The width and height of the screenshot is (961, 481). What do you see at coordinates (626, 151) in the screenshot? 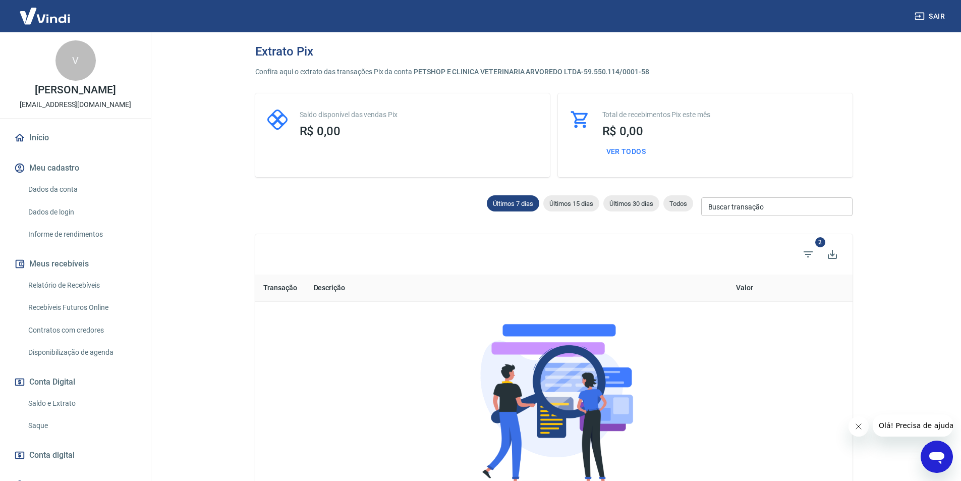
I see `button: Ver todos` at bounding box center [626, 151].